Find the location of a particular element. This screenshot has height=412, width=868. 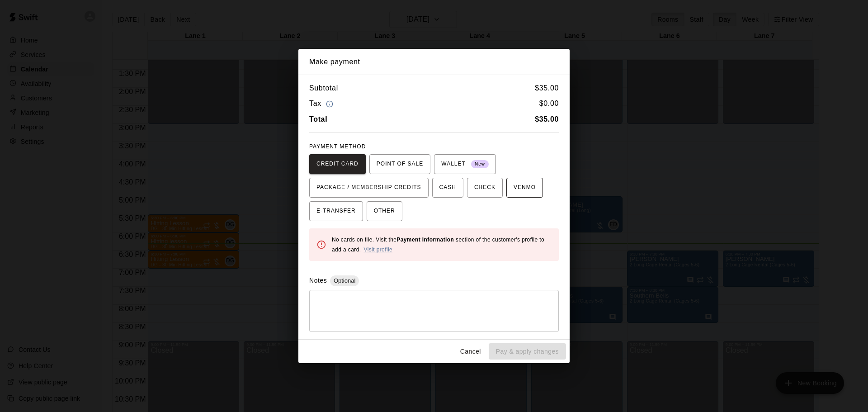

span: WALLET is located at coordinates (465, 164).